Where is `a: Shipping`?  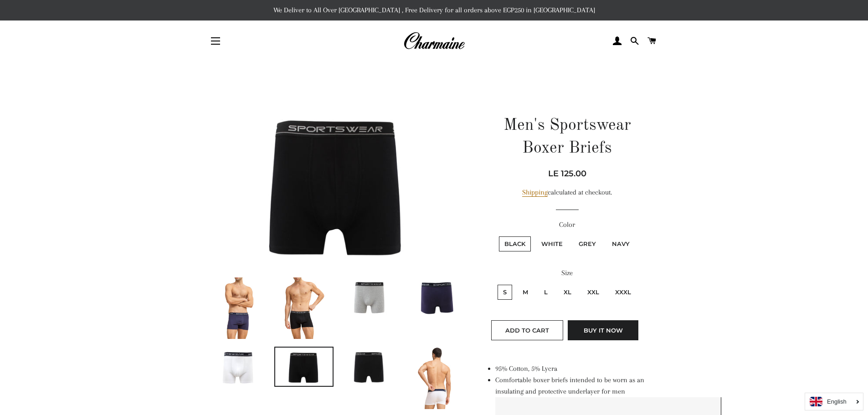 a: Shipping is located at coordinates (535, 193).